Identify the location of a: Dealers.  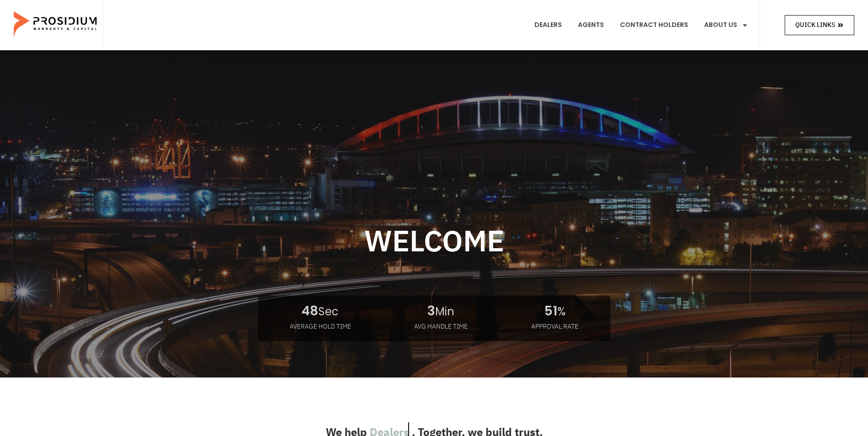
(548, 25).